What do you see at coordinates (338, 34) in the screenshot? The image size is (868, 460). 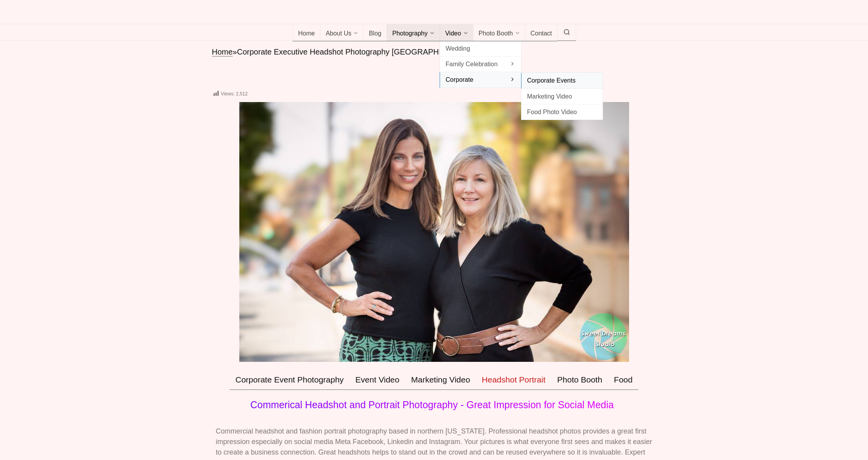 I see `span: About Us` at bounding box center [338, 34].